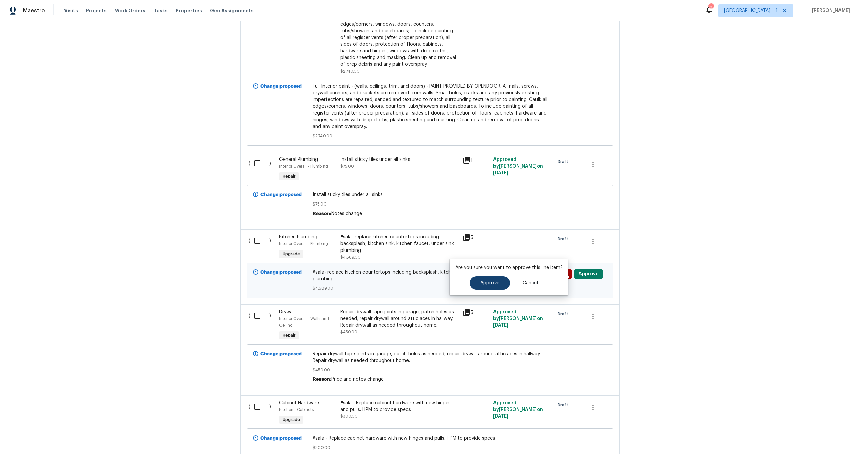 This screenshot has height=454, width=860. I want to click on span: Visits, so click(71, 11).